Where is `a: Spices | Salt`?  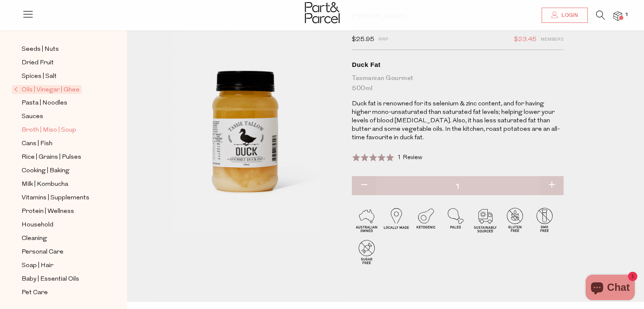
a: Spices | Salt is located at coordinates (60, 76).